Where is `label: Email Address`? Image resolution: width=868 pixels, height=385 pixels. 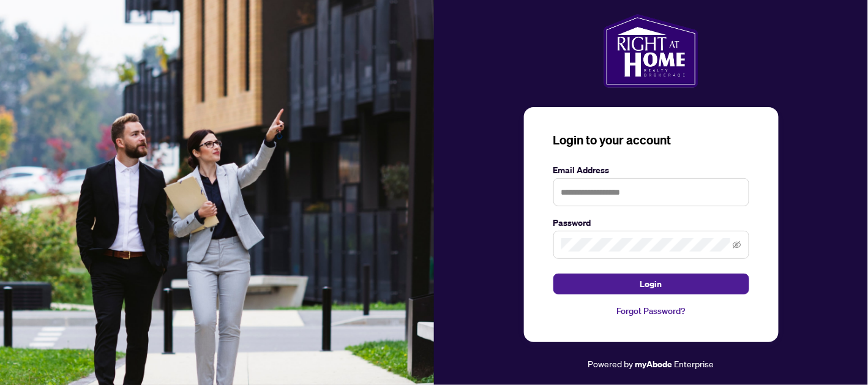
label: Email Address is located at coordinates (651, 170).